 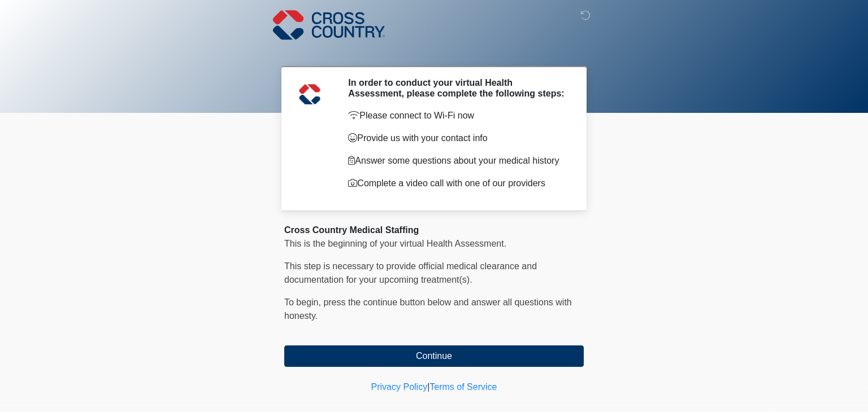 I want to click on h2: In order to conduct your virtual Health Assessment, please complete the following steps:, so click(x=457, y=88).